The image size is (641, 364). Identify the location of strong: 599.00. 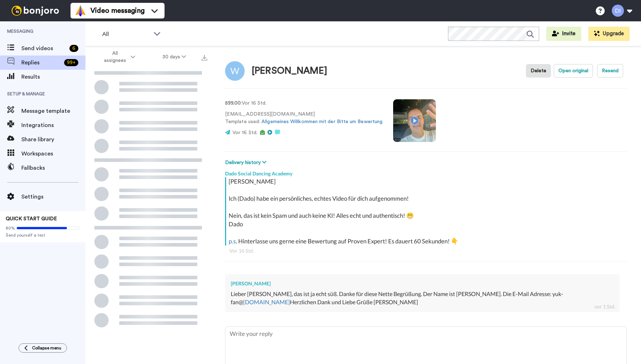
(233, 103).